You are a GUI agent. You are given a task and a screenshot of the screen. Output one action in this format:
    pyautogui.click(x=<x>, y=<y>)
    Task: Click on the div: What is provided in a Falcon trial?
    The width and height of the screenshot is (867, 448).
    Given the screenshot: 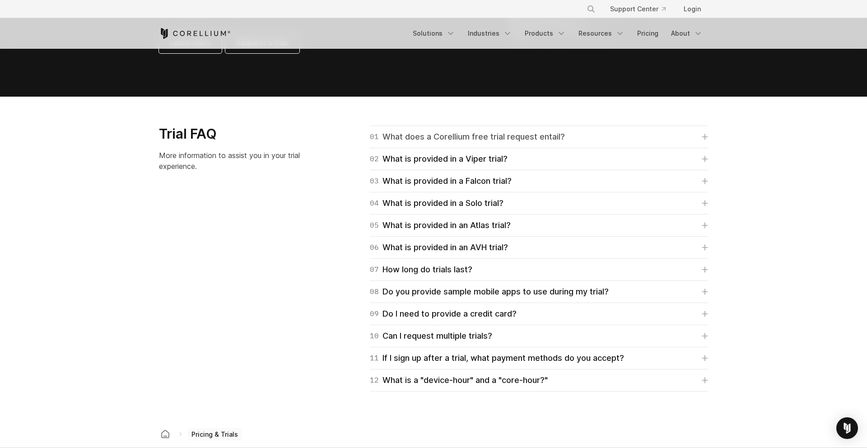 What is the action you would take?
    pyautogui.click(x=441, y=181)
    